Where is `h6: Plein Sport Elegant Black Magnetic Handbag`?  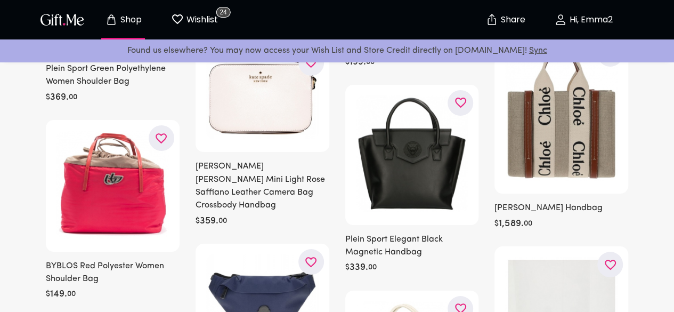 h6: Plein Sport Elegant Black Magnetic Handbag is located at coordinates (412, 246).